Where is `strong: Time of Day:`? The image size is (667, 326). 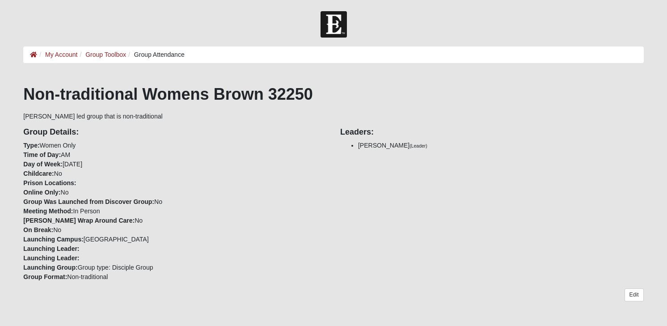
strong: Time of Day: is located at coordinates (42, 155).